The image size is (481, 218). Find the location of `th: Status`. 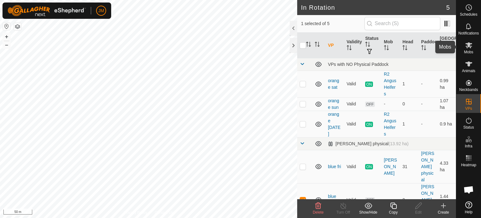

th: Status is located at coordinates (372, 45).